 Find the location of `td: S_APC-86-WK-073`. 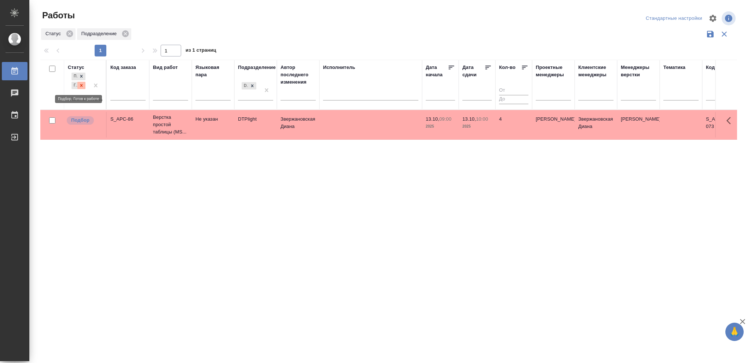

td: S_APC-86-WK-073 is located at coordinates (724, 125).